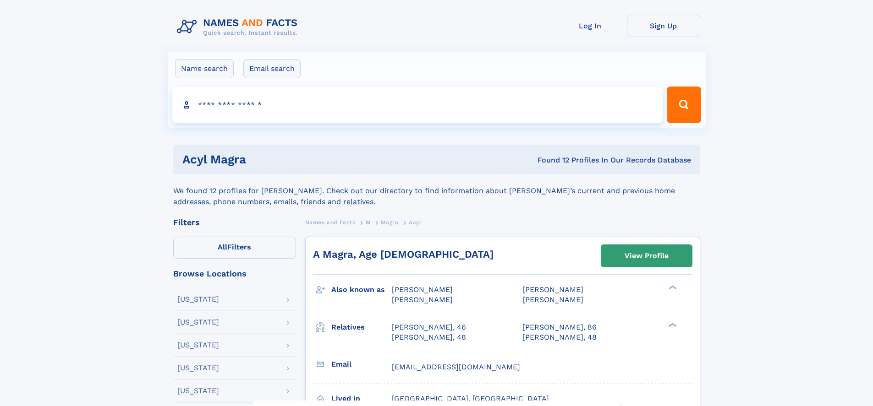  I want to click on img: Logo Names and Facts, so click(239, 27).